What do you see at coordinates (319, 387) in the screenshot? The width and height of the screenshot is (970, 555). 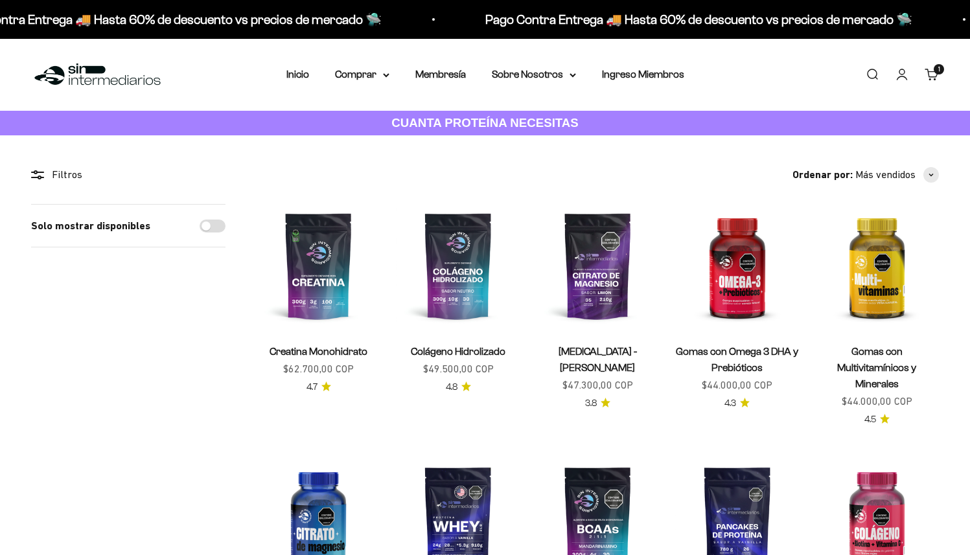 I see `a: 4.74.7 de 5.0 estrellas` at bounding box center [319, 387].